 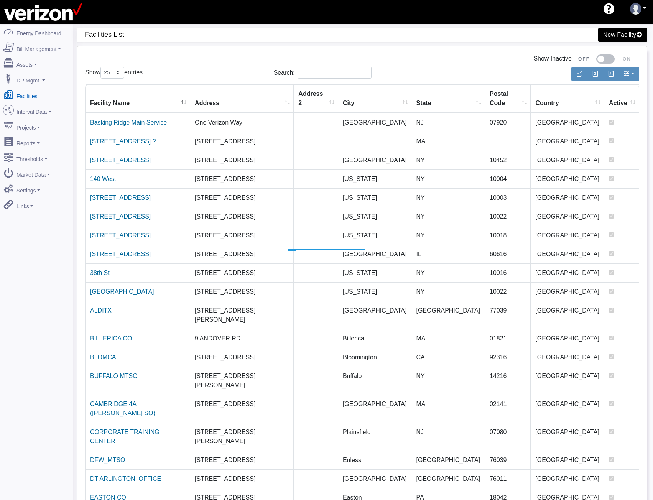 What do you see at coordinates (508, 122) in the screenshot?
I see `td: 07920` at bounding box center [508, 122].